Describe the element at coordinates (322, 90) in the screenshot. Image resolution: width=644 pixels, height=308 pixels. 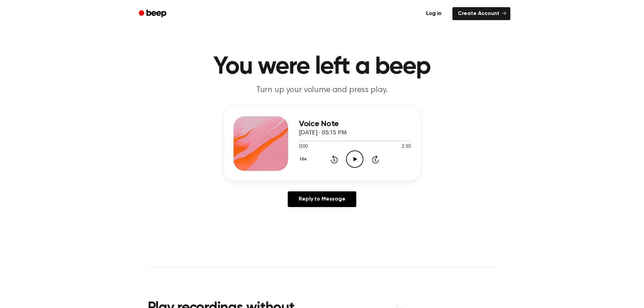
I see `p: Turn up your volume and press play.` at that location.